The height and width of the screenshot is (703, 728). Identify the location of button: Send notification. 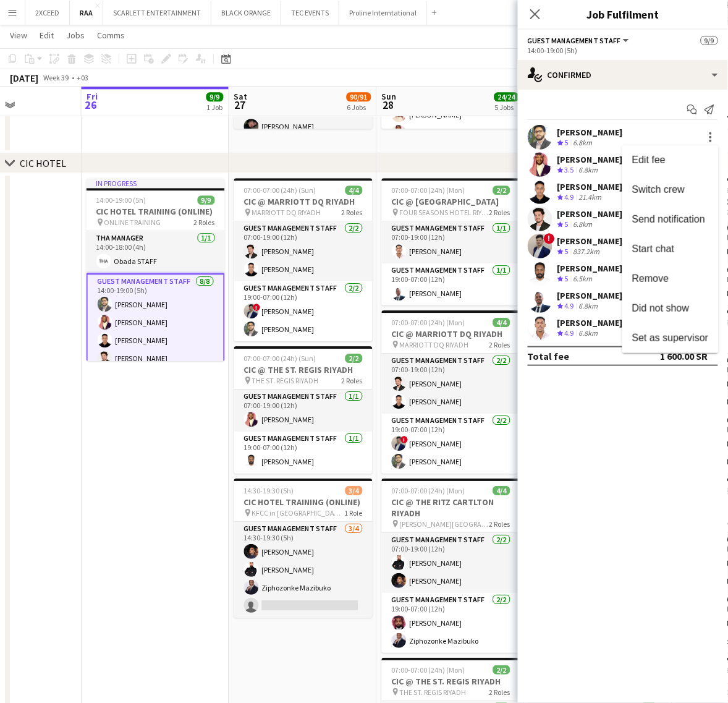
(671, 219).